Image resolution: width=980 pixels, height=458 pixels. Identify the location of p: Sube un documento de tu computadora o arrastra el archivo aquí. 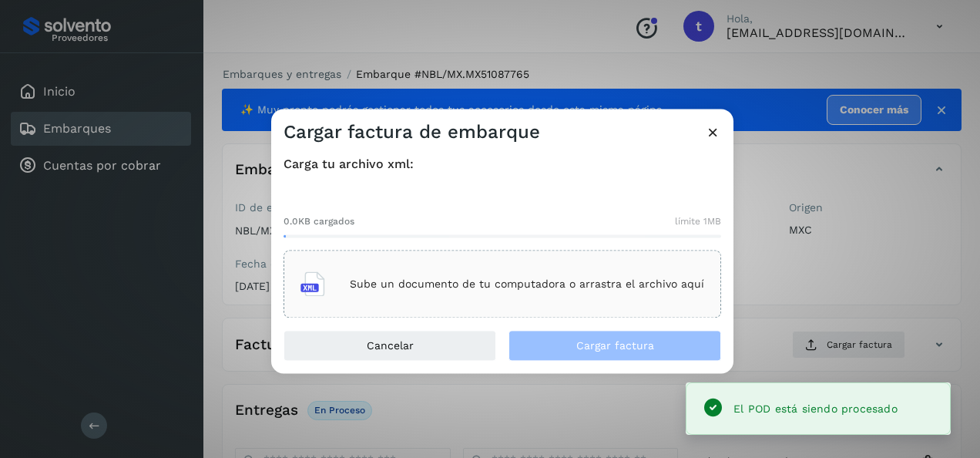
(527, 284).